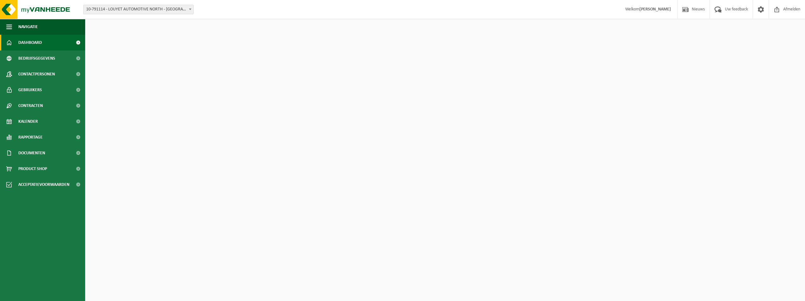 The image size is (805, 301). Describe the element at coordinates (32, 169) in the screenshot. I see `span: Product Shop` at that location.